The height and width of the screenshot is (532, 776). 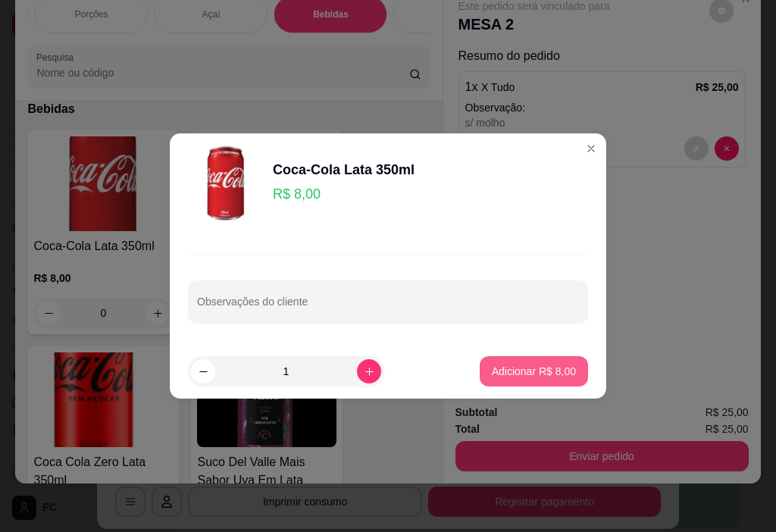 I want to click on input: Observações do cliente, so click(x=388, y=308).